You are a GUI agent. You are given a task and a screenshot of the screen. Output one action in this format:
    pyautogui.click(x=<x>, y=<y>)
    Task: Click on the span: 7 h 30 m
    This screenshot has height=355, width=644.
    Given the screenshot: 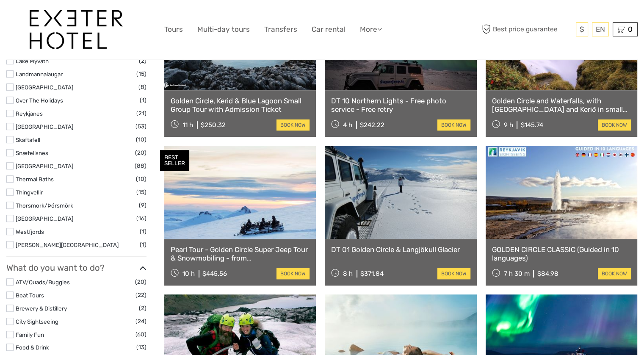 What is the action you would take?
    pyautogui.click(x=516, y=274)
    